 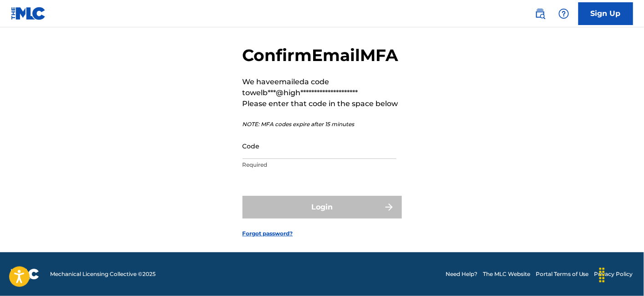 I want to click on div: Help, so click(x=564, y=14).